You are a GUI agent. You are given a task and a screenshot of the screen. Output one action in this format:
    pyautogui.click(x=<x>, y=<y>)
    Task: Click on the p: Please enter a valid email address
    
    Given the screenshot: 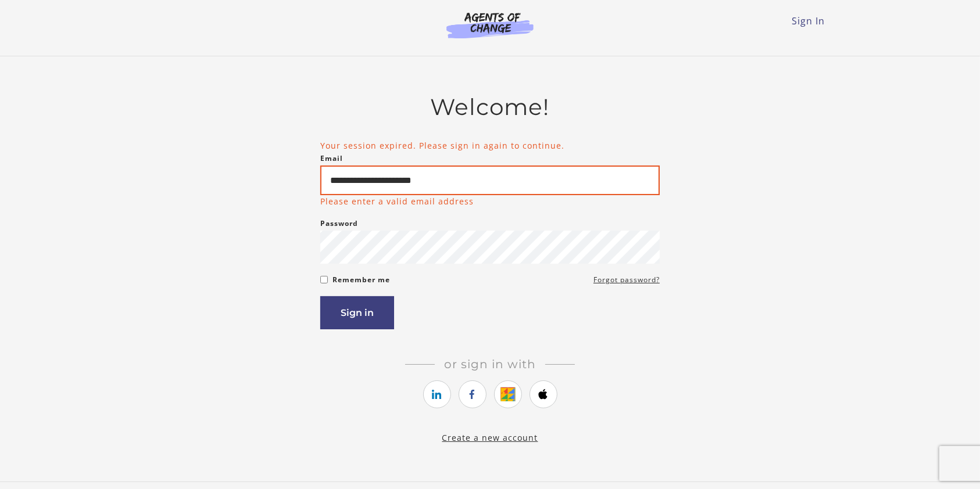 What is the action you would take?
    pyautogui.click(x=397, y=201)
    